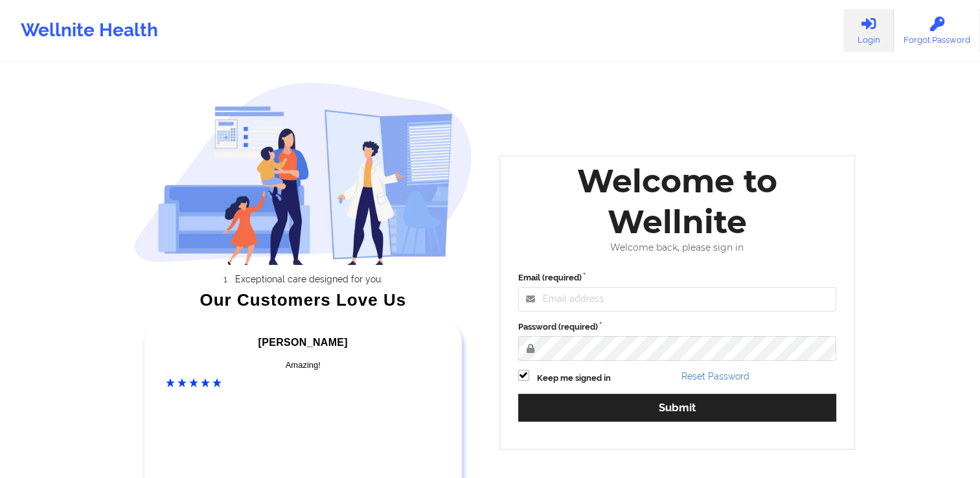 This screenshot has width=980, height=478. I want to click on li: Exceptional care designed for you., so click(309, 279).